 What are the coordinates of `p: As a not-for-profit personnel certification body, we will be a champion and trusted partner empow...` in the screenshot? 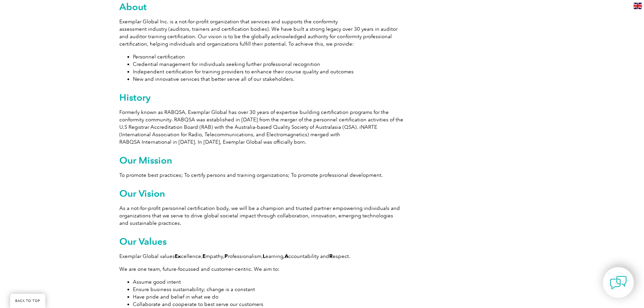 It's located at (261, 216).